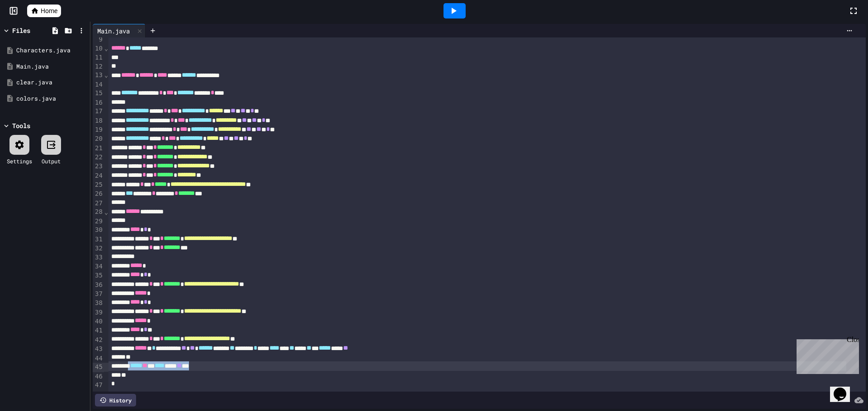 The height and width of the screenshot is (411, 868). I want to click on div: 25, so click(98, 185).